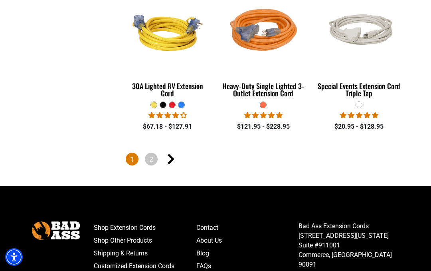 The height and width of the screenshot is (271, 431). I want to click on a: Shipping & Returns, so click(145, 253).